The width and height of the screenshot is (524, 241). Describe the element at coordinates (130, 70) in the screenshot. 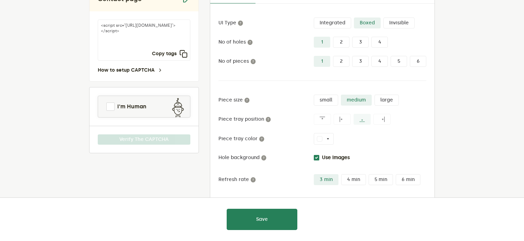

I see `a: How to setup CAPTCHA` at that location.